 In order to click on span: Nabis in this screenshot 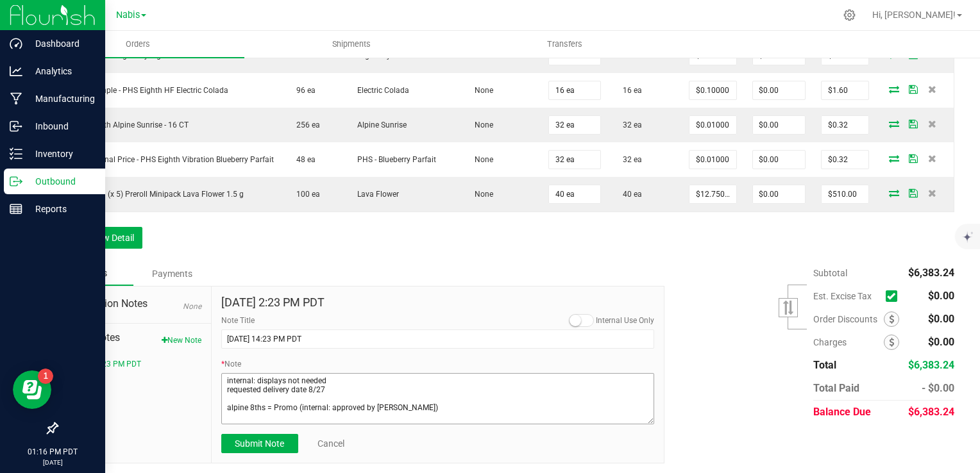, I will do `click(127, 15)`.